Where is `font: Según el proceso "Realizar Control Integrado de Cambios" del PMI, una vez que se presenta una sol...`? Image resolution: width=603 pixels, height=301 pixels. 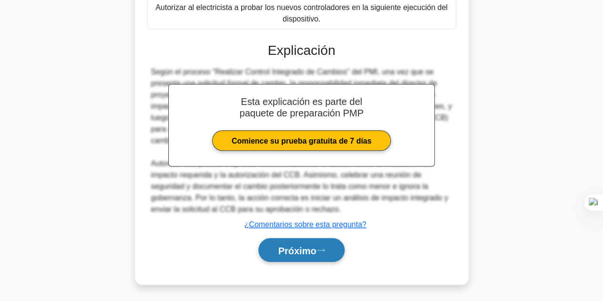 font: Según el proceso "Realizar Control Integrado de Cambios" del PMI, una vez que se presenta una sol... is located at coordinates (301, 106).